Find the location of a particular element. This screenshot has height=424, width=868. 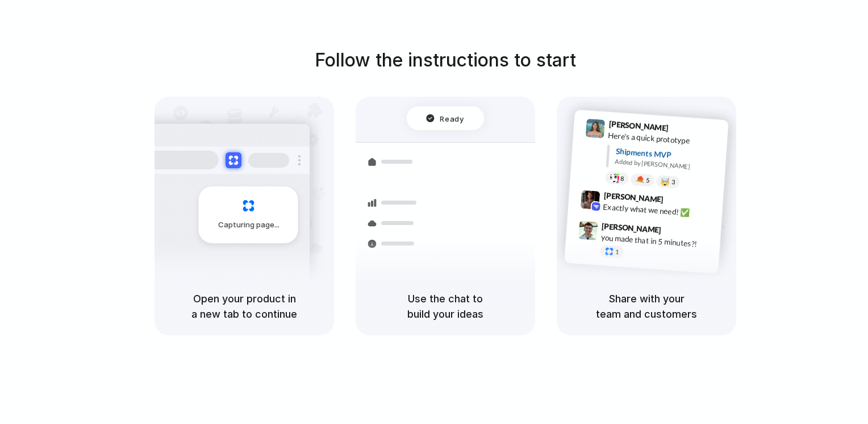

h1: Follow the instructions to start is located at coordinates (445, 61).